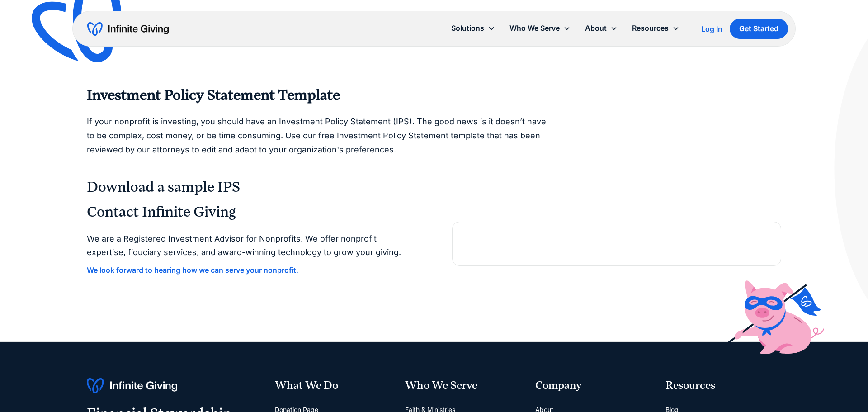 The image size is (868, 412). I want to click on a: We look forward to hearing how we can serve your nonprofit., so click(192, 270).